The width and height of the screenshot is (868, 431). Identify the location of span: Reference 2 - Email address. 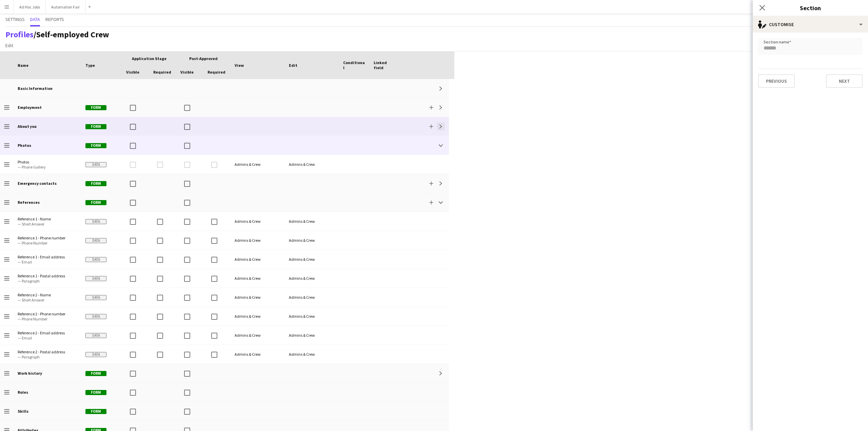
(48, 332).